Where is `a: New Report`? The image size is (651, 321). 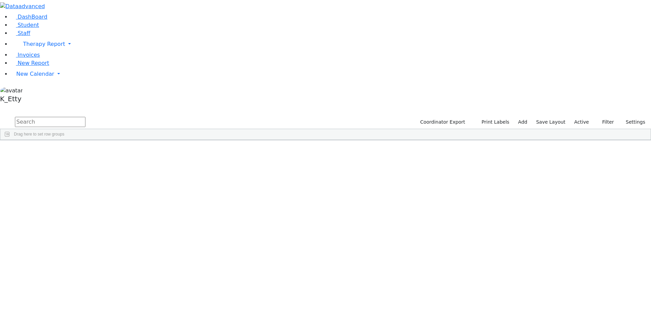 a: New Report is located at coordinates (30, 63).